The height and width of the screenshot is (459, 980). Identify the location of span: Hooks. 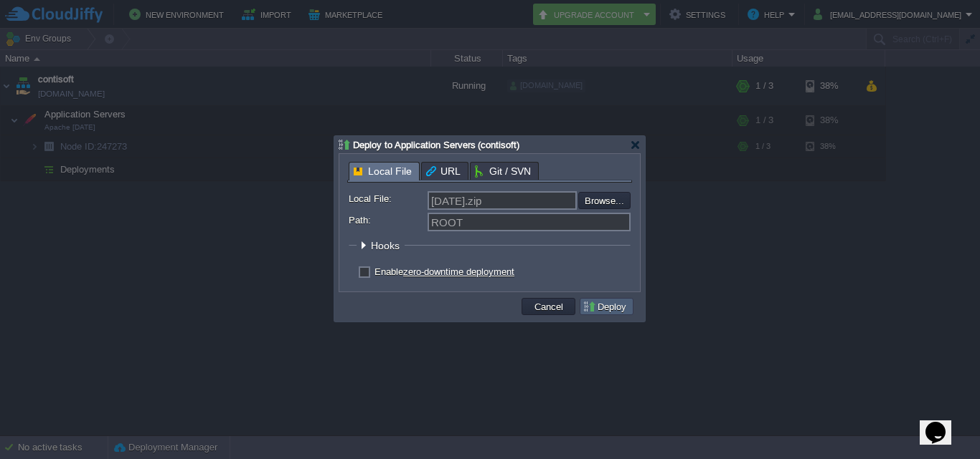
(386, 246).